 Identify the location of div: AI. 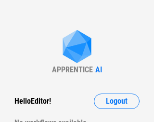
(99, 69).